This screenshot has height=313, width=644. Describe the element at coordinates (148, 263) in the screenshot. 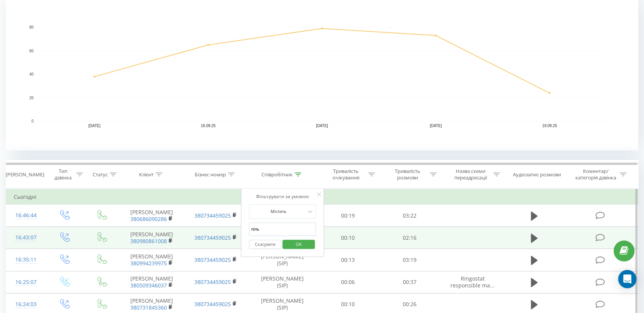

I see `a: 380994239975` at that location.